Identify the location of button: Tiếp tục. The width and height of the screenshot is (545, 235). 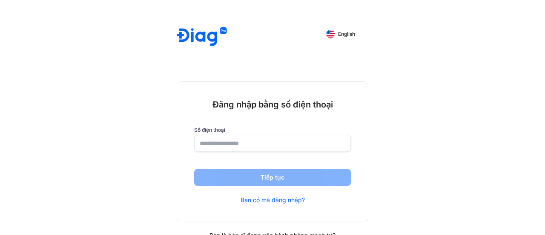
(273, 177).